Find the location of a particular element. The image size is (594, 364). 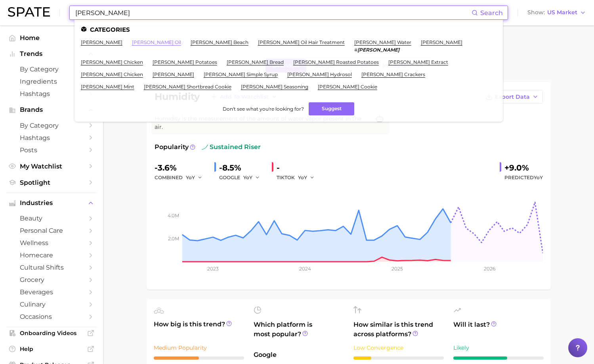

span: Will it last? is located at coordinates (498, 330).